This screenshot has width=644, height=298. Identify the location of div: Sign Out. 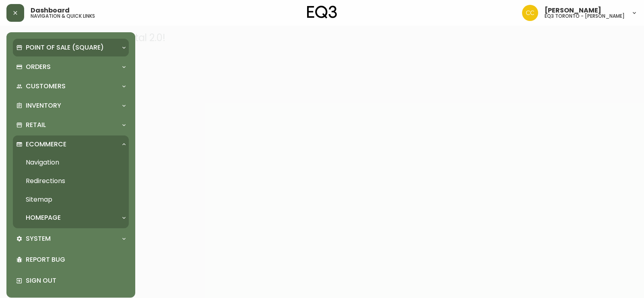
(71, 281).